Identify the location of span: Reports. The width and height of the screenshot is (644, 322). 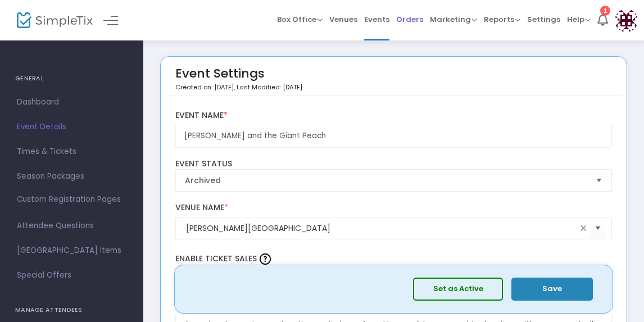
(502, 19).